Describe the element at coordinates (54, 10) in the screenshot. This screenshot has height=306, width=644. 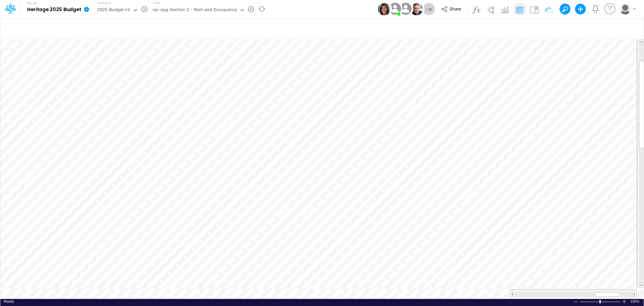
I see `b: Heritage 2025 Budget` at that location.